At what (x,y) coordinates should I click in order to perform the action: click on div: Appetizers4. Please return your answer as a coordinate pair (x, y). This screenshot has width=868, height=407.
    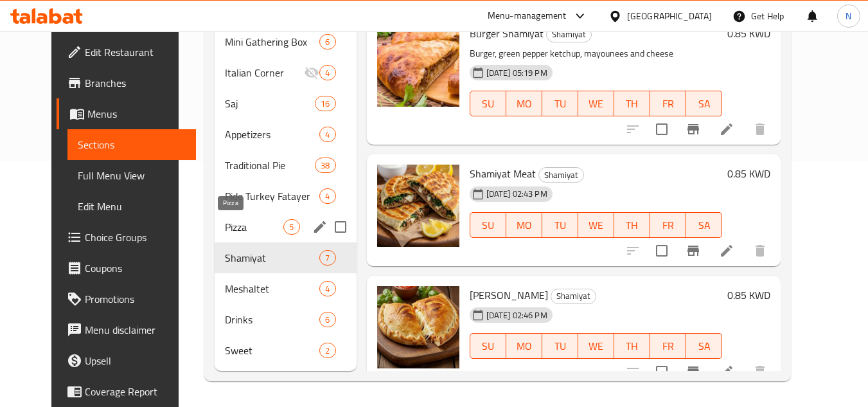
    Looking at the image, I should click on (285, 135).